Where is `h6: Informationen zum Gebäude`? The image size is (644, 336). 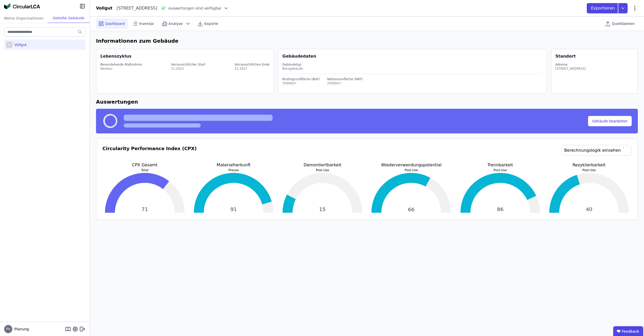 h6: Informationen zum Gebäude is located at coordinates (367, 41).